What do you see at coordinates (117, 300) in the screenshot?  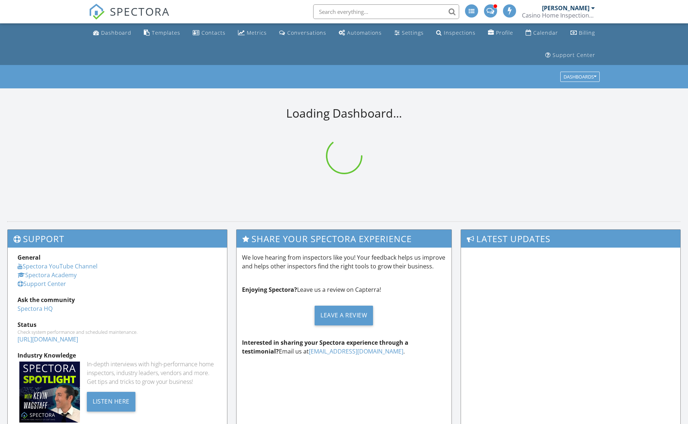 I see `div: Ask the community` at bounding box center [117, 300].